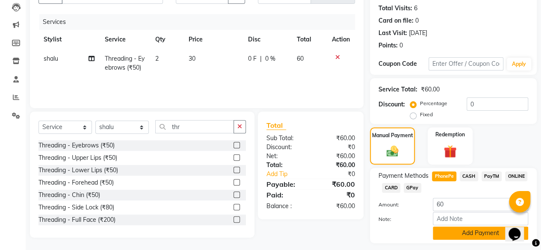  I want to click on a: Add Tip, so click(289, 174).